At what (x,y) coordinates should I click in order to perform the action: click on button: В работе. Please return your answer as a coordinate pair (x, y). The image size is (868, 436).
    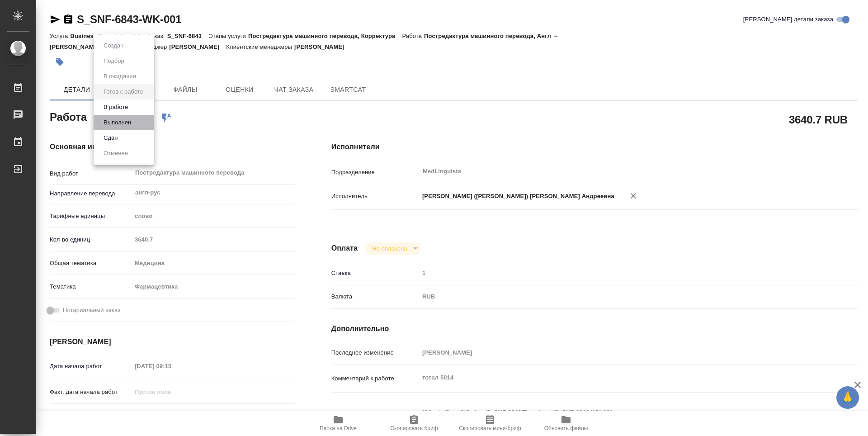
    Looking at the image, I should click on (116, 107).